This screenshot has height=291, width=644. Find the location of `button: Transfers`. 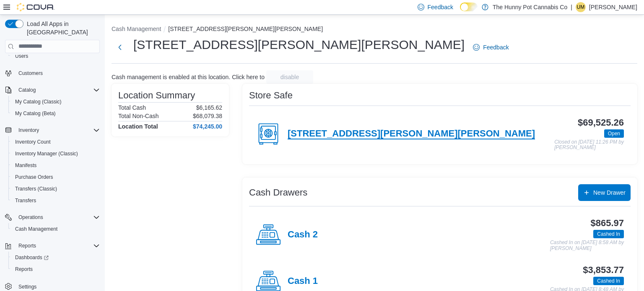

button: Transfers is located at coordinates (56, 201).